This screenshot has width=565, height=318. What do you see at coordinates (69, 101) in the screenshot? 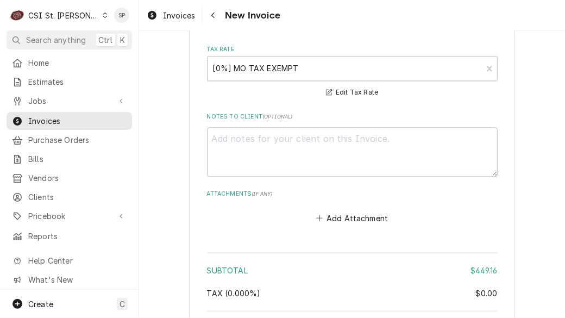
I see `span: Jobs` at bounding box center [69, 101].